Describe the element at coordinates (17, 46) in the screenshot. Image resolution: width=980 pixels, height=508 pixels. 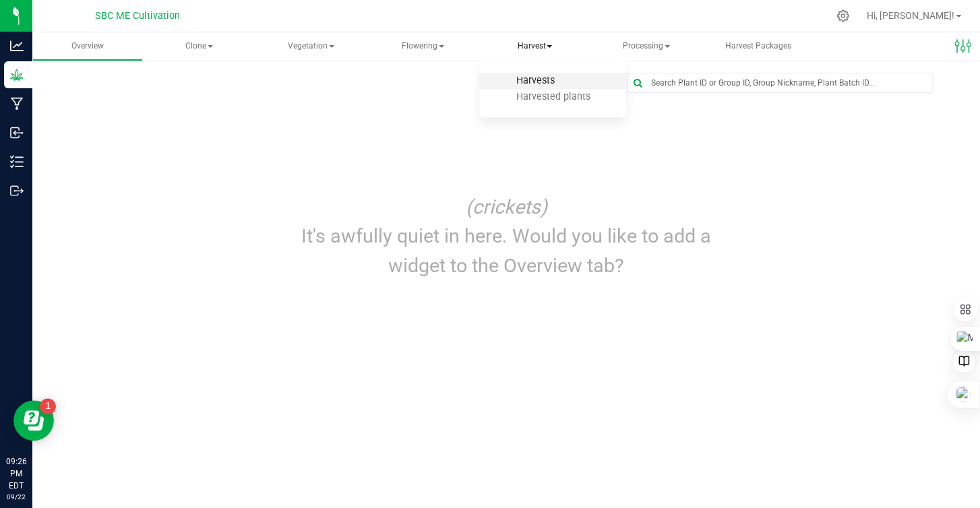
I see `inline-svg: Analytics` at that location.